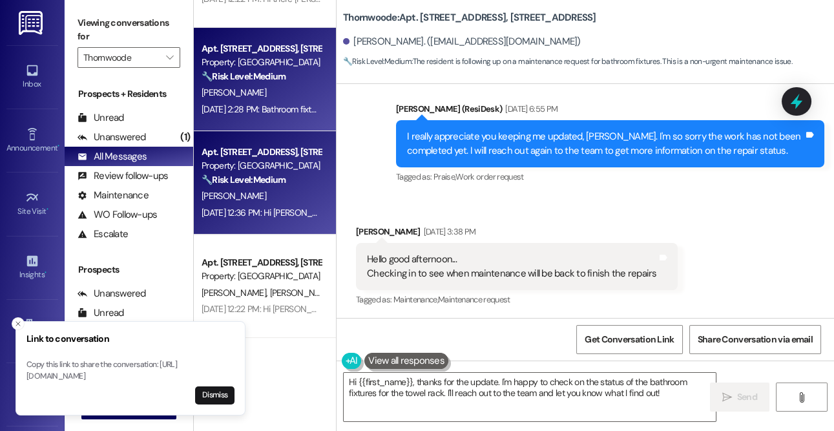  I want to click on div: Escalate, so click(103, 234).